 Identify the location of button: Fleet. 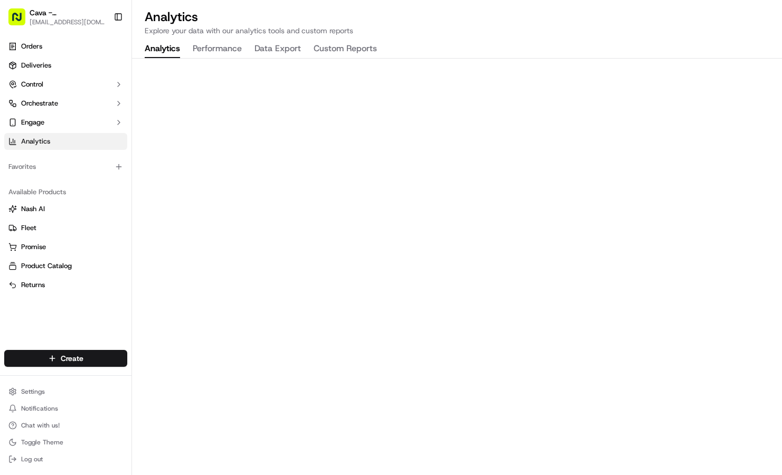
(66, 228).